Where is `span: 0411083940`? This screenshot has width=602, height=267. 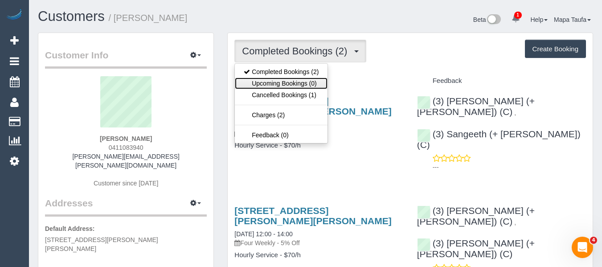
span: 0411083940 is located at coordinates (126, 147).